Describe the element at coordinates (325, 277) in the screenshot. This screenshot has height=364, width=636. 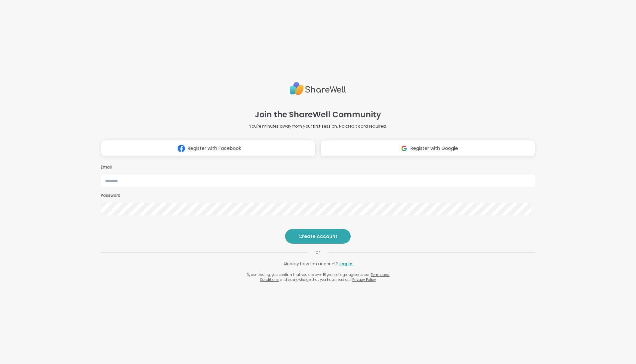
I see `a: Terms and Conditions` at that location.